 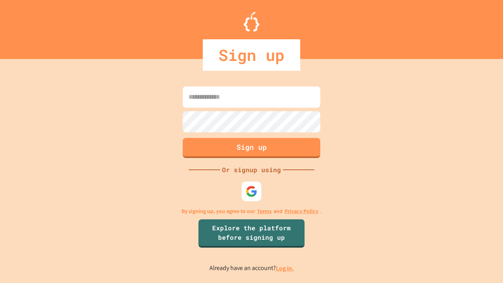 What do you see at coordinates (251, 148) in the screenshot?
I see `button: Sign up` at bounding box center [251, 148].